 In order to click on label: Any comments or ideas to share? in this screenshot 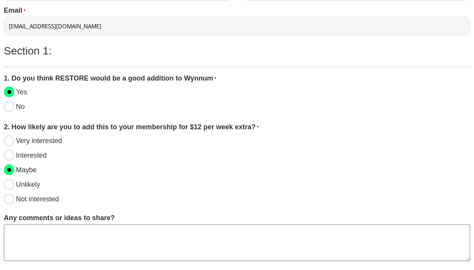, I will do `click(59, 218)`.